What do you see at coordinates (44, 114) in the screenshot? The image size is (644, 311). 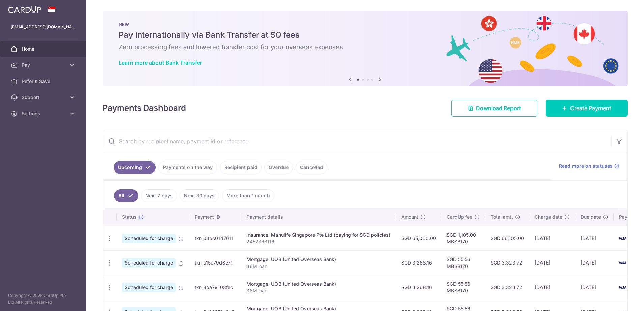 I see `span: Settings` at bounding box center [44, 114].